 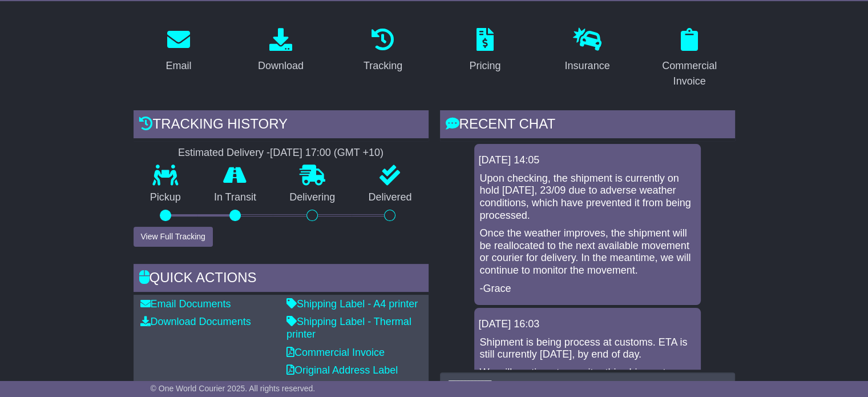 I want to click on div: Estimated Delivery -, so click(x=281, y=153).